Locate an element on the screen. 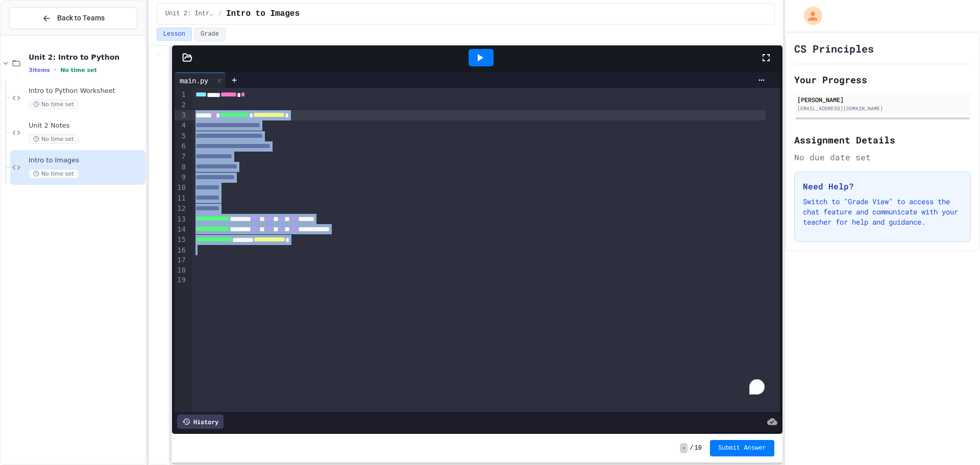 The height and width of the screenshot is (465, 980). div: 18 is located at coordinates (181, 271).